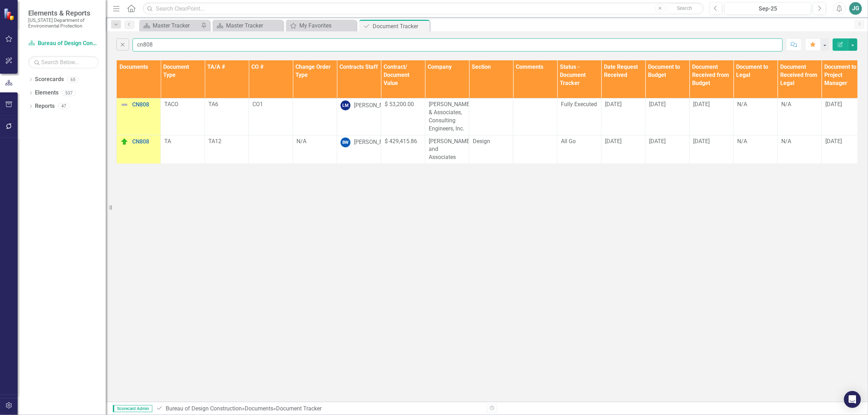  I want to click on p: TA6, so click(227, 104).